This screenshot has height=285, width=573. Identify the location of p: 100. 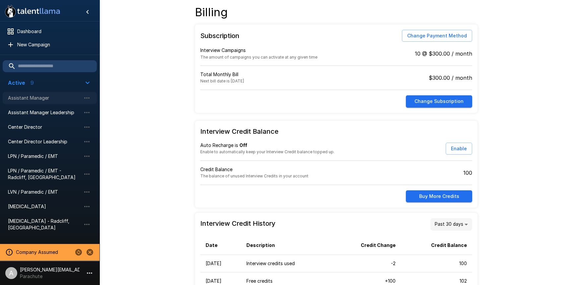
(468, 173).